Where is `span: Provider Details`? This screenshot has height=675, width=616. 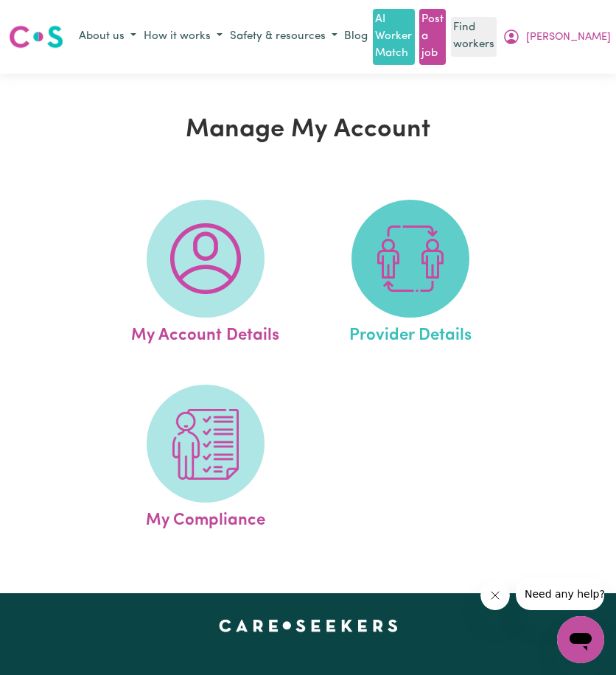 span: Provider Details is located at coordinates (410, 333).